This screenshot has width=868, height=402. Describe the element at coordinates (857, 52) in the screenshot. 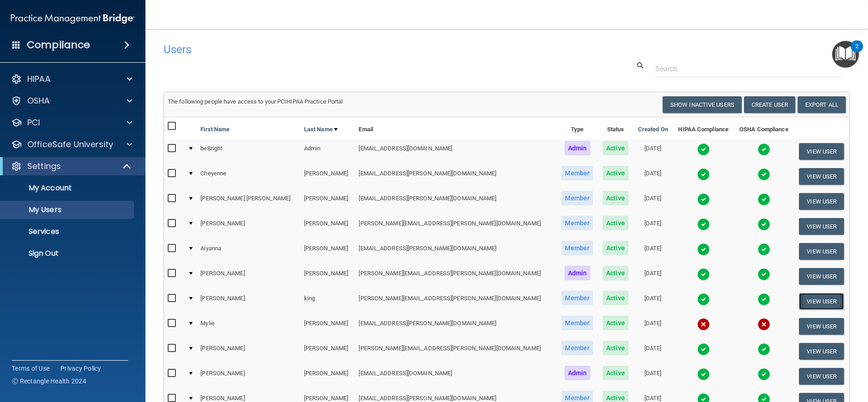

I see `div: 2` at that location.